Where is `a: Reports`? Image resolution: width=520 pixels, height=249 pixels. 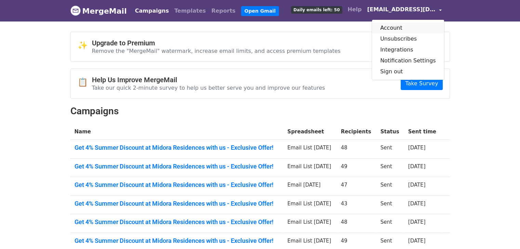
a: Reports is located at coordinates (223, 11).